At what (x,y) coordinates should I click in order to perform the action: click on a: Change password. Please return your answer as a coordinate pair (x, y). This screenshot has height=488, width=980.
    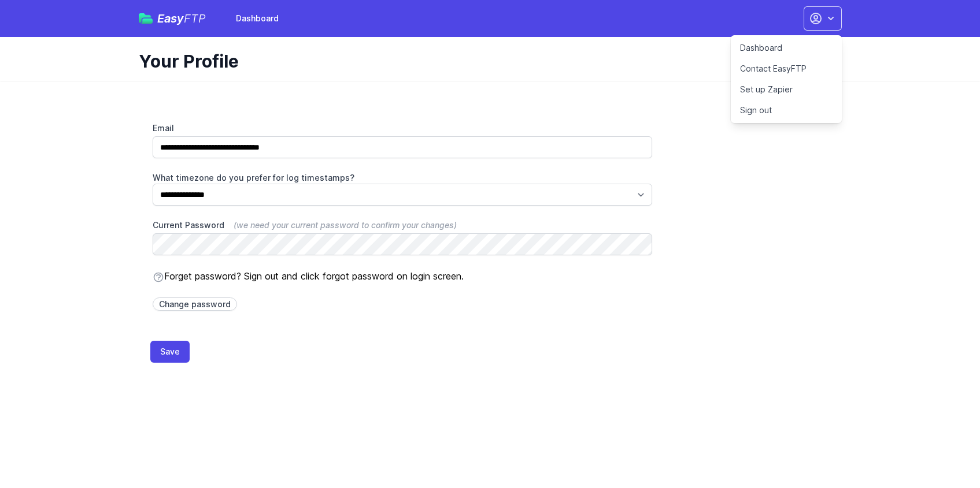
    Looking at the image, I should click on (195, 304).